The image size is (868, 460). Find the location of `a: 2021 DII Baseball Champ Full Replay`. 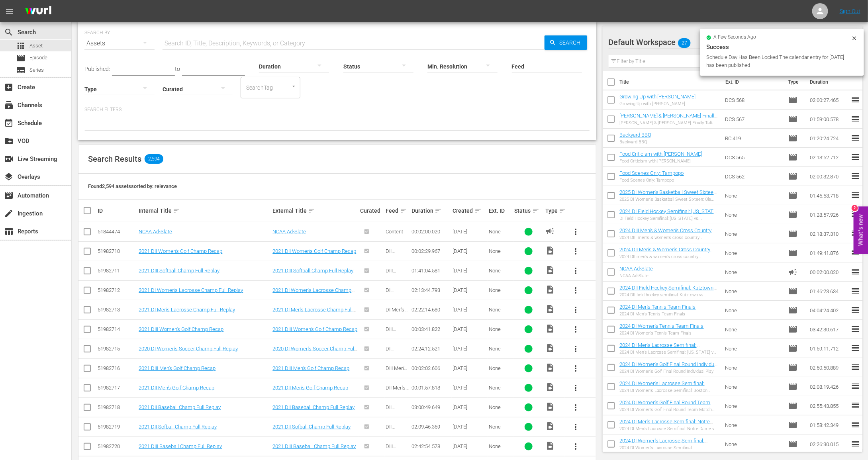

a: 2021 DII Baseball Champ Full Replay is located at coordinates (180, 407).